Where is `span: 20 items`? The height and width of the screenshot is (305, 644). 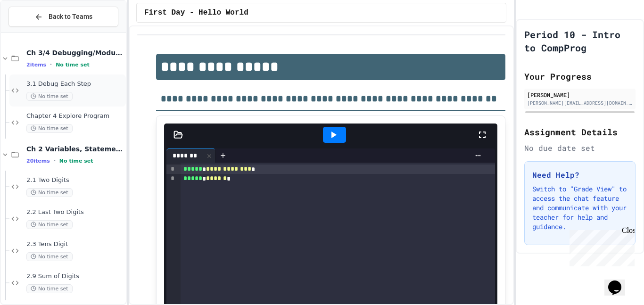 span: 20 items is located at coordinates (38, 161).